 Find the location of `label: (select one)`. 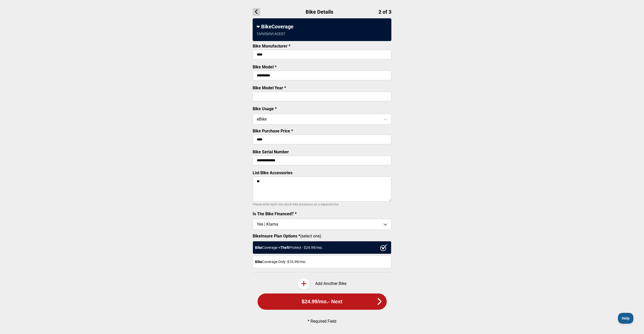

label: (select one) is located at coordinates (322, 236).